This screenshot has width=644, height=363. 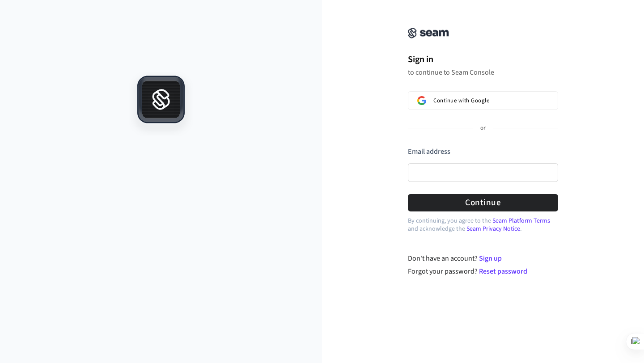 What do you see at coordinates (521, 221) in the screenshot?
I see `a: Seam Platform Terms` at bounding box center [521, 221].